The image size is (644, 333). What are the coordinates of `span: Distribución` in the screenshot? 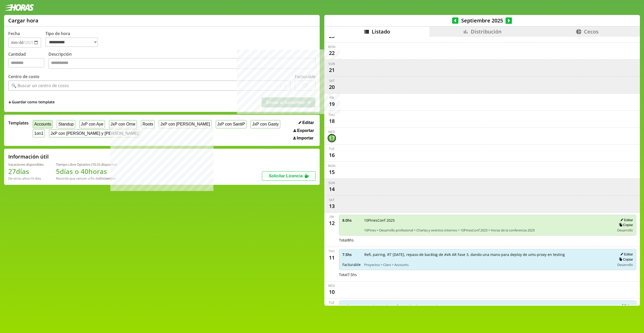 It's located at (486, 32).